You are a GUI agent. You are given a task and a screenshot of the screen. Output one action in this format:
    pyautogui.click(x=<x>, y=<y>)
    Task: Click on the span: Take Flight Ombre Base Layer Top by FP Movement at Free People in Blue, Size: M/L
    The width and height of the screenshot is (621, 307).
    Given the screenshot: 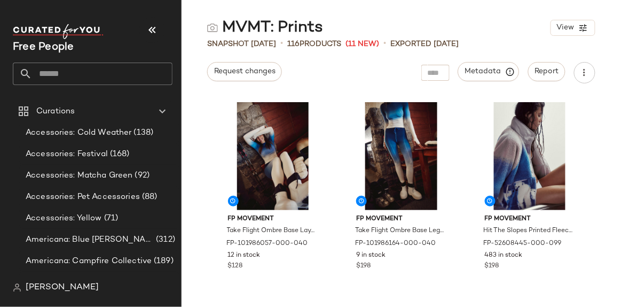 What is the action you would take?
    pyautogui.click(x=272, y=231)
    